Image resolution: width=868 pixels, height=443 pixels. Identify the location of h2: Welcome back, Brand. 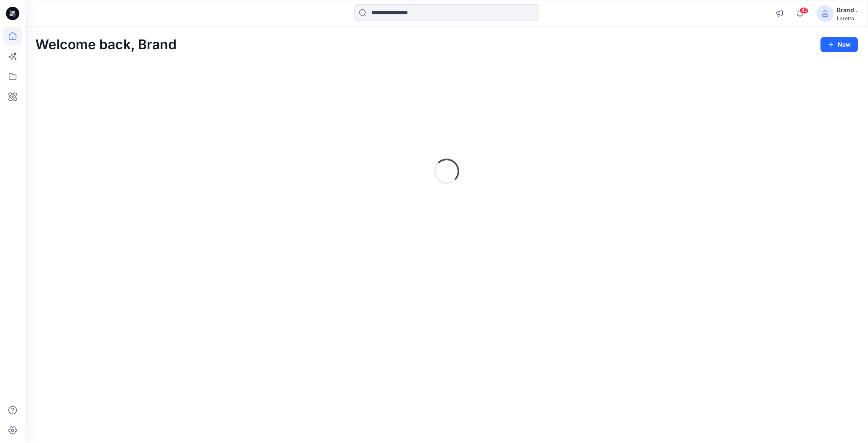
(106, 44).